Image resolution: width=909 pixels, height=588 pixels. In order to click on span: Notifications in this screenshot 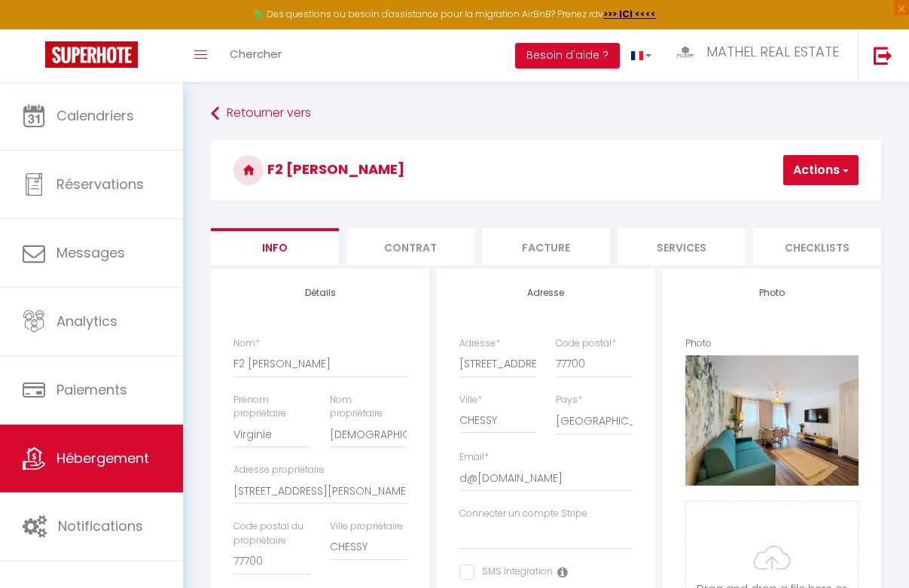, I will do `click(100, 526)`.